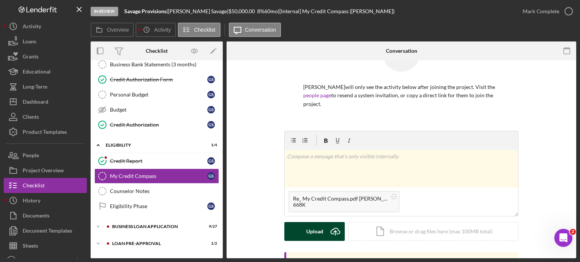  Describe the element at coordinates (157, 191) in the screenshot. I see `a: Counselor Notes` at that location.